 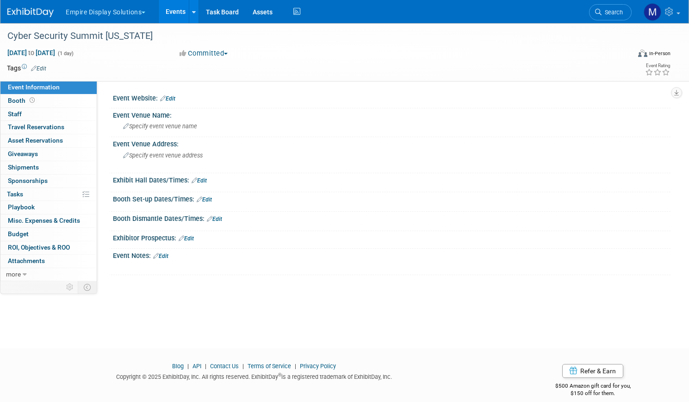 What do you see at coordinates (49, 207) in the screenshot?
I see `a: Playbook` at bounding box center [49, 207].